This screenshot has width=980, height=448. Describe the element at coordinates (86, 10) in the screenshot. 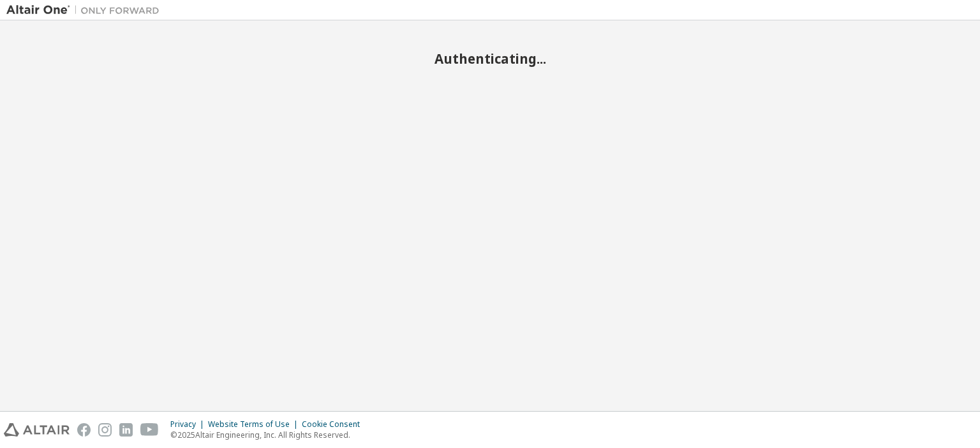

I see `img: Altair One` at that location.